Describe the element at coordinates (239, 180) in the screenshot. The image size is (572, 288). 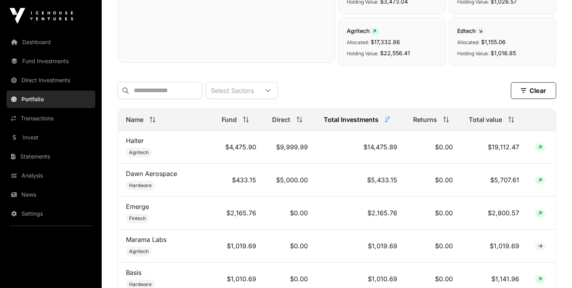
I see `td: $433.15` at that location.